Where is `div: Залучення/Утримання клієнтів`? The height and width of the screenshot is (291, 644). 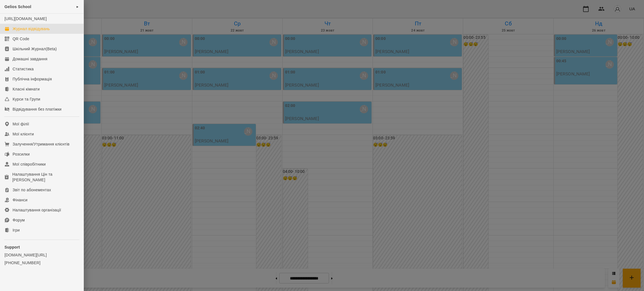 div: Залучення/Утримання клієнтів is located at coordinates (41, 145).